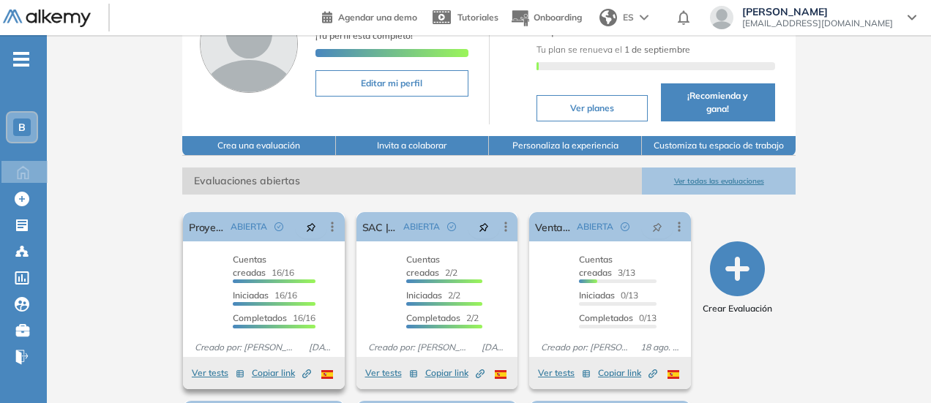  Describe the element at coordinates (558, 17) in the screenshot. I see `span: Onboarding` at that location.